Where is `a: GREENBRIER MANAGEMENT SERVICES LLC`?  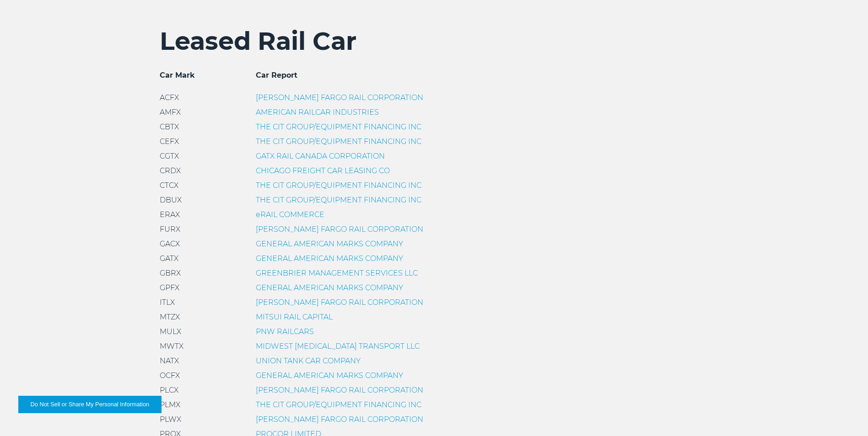
a: GREENBRIER MANAGEMENT SERVICES LLC is located at coordinates (337, 272).